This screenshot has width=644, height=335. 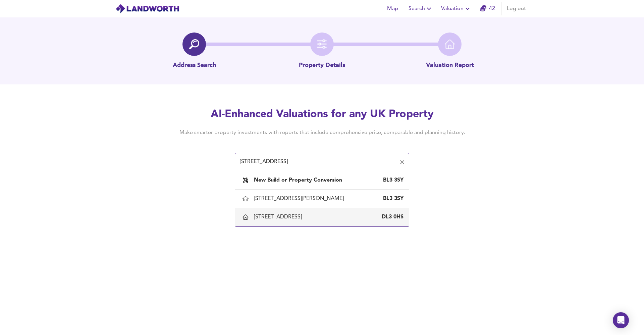 What do you see at coordinates (516, 9) in the screenshot?
I see `button: Log out` at bounding box center [516, 9].